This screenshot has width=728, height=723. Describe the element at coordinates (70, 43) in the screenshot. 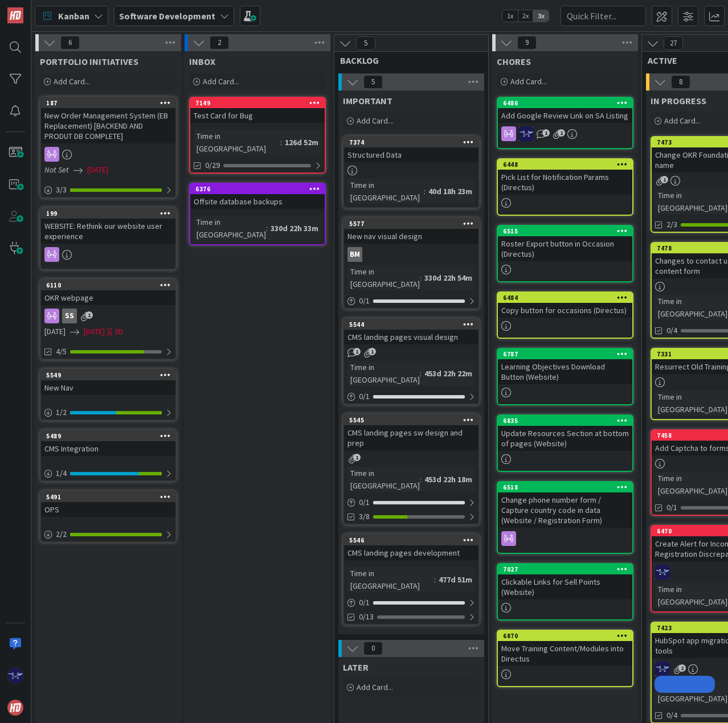

I see `span: 6` at that location.